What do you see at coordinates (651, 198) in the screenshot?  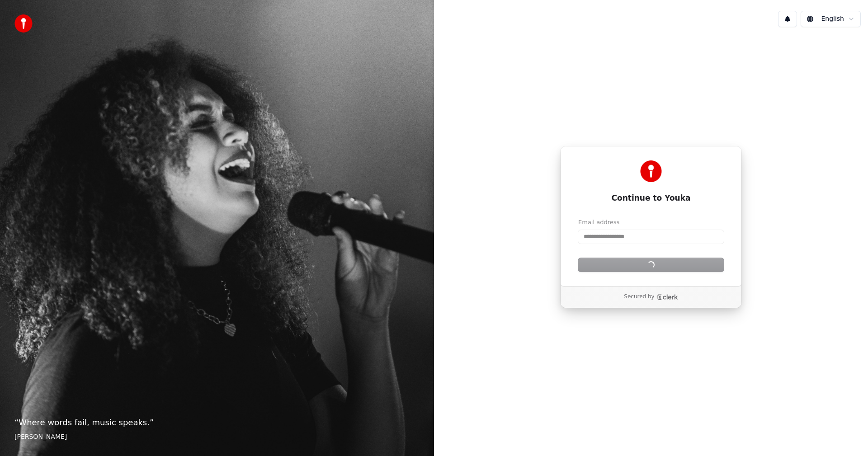 I see `h1: Continue to Youka` at bounding box center [651, 198].